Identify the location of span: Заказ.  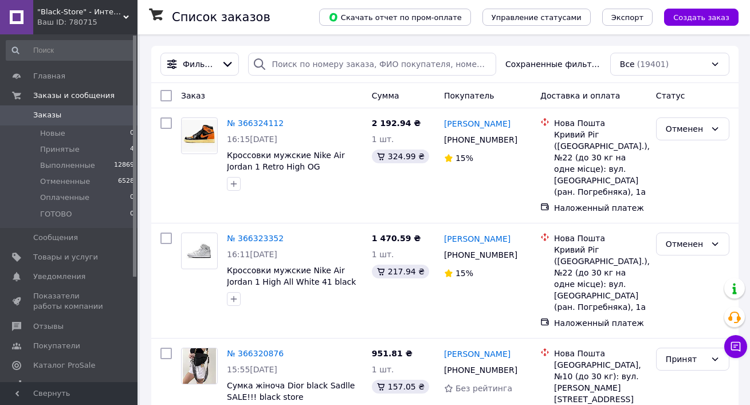
(193, 96).